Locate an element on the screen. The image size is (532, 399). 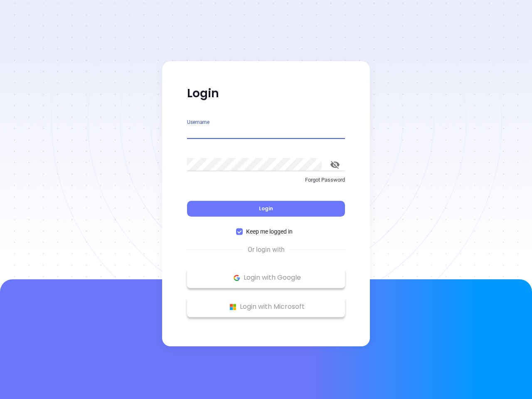
button: Login is located at coordinates (266, 209).